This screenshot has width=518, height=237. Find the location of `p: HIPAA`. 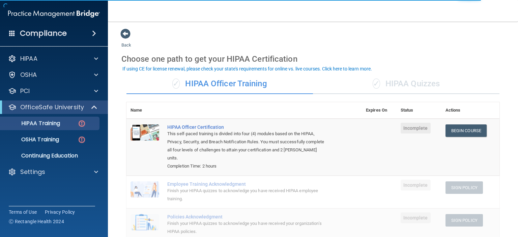

p: HIPAA is located at coordinates (29, 59).